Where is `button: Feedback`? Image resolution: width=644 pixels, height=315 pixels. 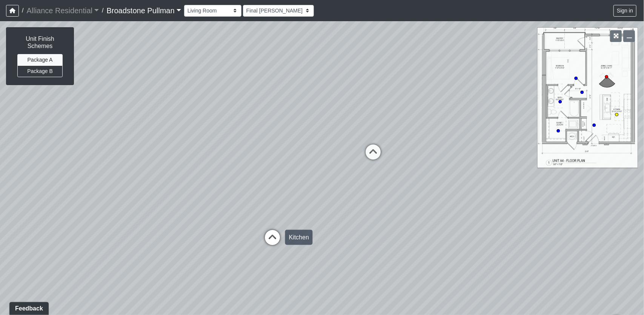 button: Feedback is located at coordinates (23, 9).